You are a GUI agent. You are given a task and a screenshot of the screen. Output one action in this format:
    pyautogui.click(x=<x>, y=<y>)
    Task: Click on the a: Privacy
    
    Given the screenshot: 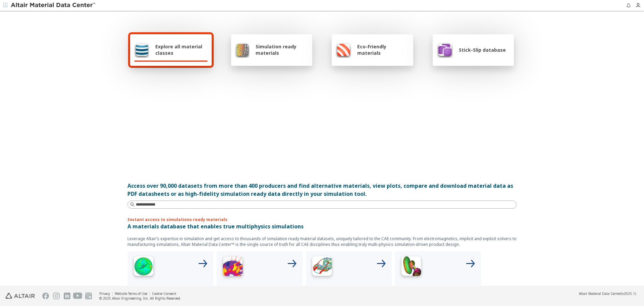 What is the action you would take?
    pyautogui.click(x=104, y=294)
    